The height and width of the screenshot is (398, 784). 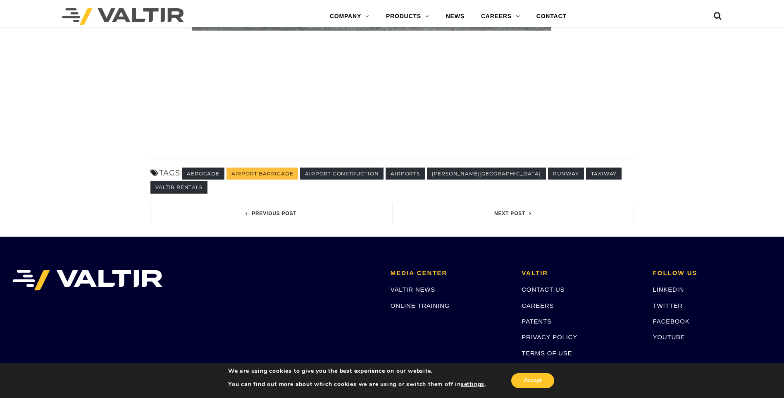 What do you see at coordinates (712, 273) in the screenshot?
I see `h2: FOLLOW US` at bounding box center [712, 273].